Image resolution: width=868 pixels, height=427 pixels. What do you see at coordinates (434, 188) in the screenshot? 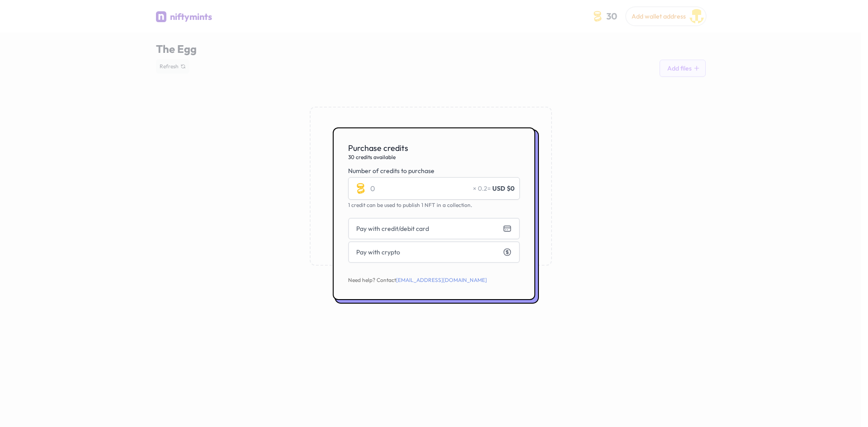
I see `input: 0` at bounding box center [434, 188].